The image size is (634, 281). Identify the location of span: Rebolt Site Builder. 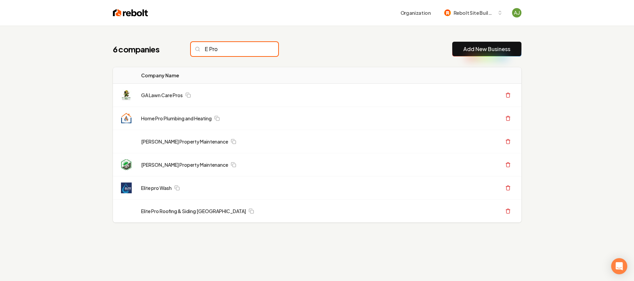
(474, 13).